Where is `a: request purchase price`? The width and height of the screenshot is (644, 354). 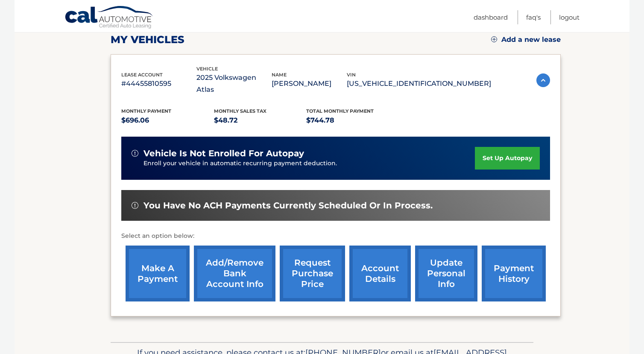
a: request purchase price is located at coordinates (312, 274).